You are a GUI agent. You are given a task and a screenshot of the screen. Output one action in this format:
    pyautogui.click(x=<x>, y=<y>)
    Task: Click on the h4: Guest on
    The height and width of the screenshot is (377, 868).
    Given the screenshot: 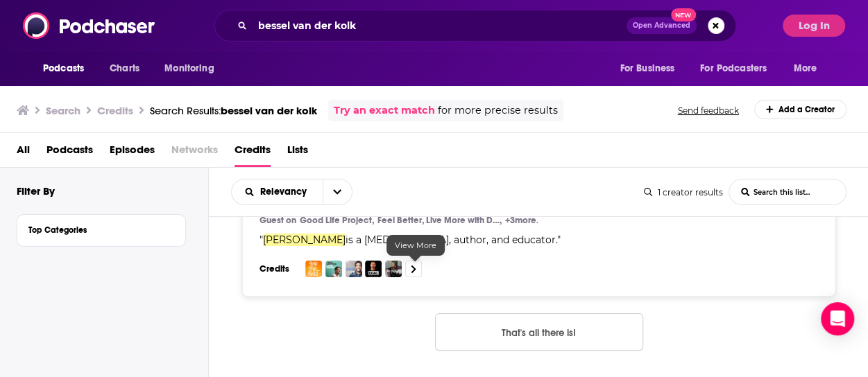 What is the action you would take?
    pyautogui.click(x=278, y=220)
    